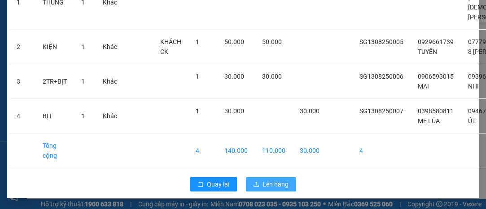 This screenshot has width=486, height=209. Describe the element at coordinates (381, 111) in the screenshot. I see `span: SG1308250007` at that location.